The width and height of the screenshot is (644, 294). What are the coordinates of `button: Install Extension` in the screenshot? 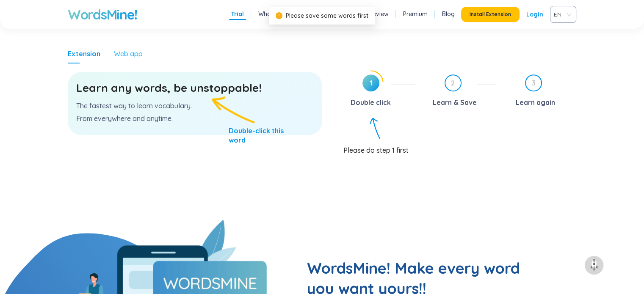 It's located at (490, 15).